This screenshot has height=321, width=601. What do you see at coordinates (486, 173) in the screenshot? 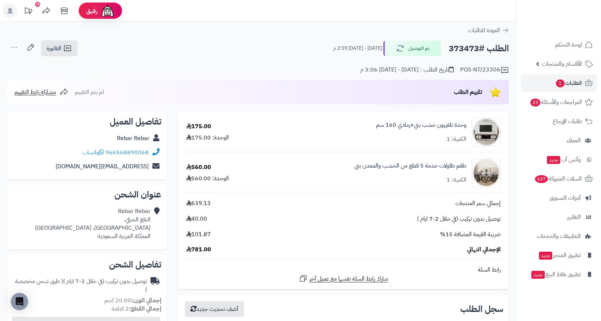
I see `img: 1756635811-1-90x90.jpg` at bounding box center [486, 173].